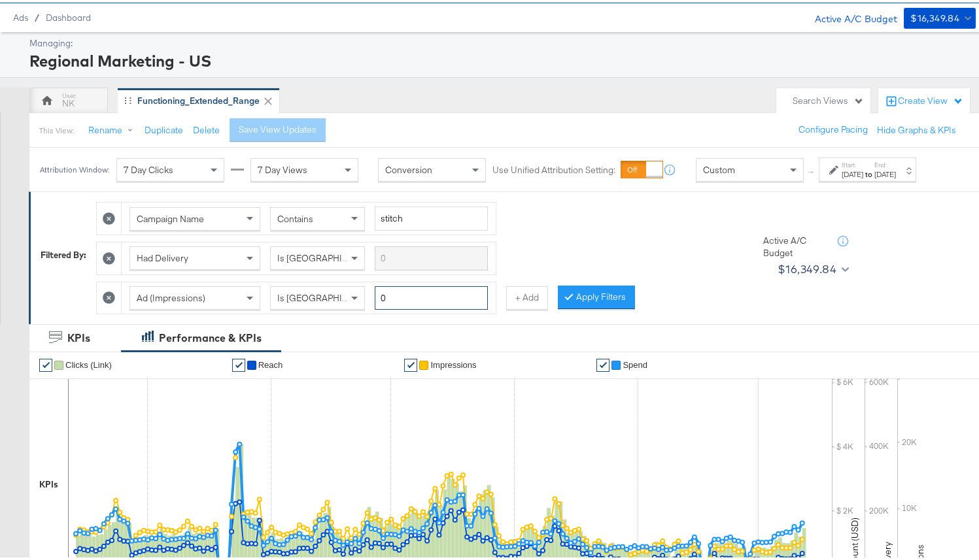  What do you see at coordinates (409, 167) in the screenshot?
I see `span: Conversion` at bounding box center [409, 167].